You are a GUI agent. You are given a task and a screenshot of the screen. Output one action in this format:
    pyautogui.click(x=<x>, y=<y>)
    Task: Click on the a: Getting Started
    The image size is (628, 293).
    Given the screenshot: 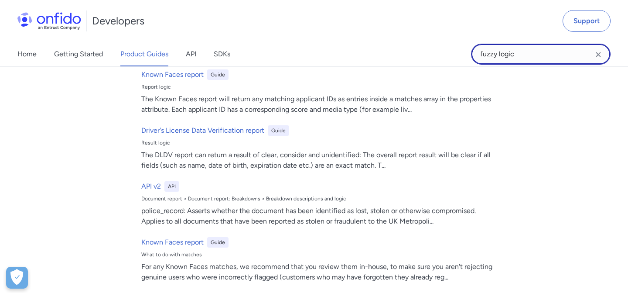 What is the action you would take?
    pyautogui.click(x=79, y=54)
    